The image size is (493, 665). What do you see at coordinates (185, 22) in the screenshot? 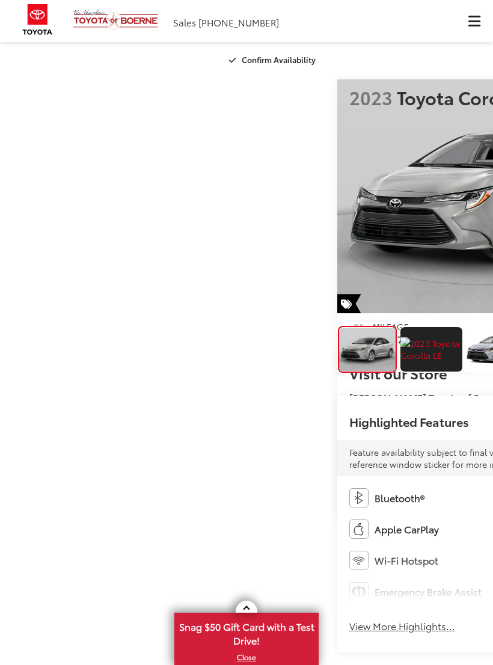
I see `span: Sales` at bounding box center [185, 22].